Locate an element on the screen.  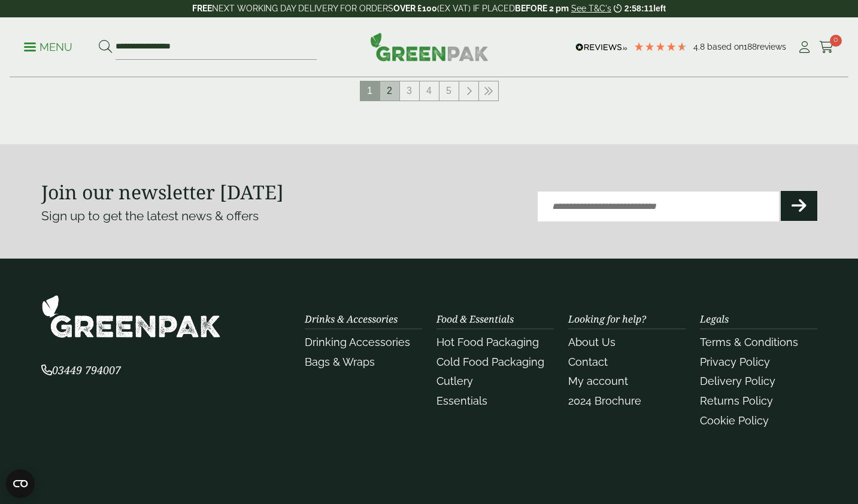
a: 5 is located at coordinates (449, 91).